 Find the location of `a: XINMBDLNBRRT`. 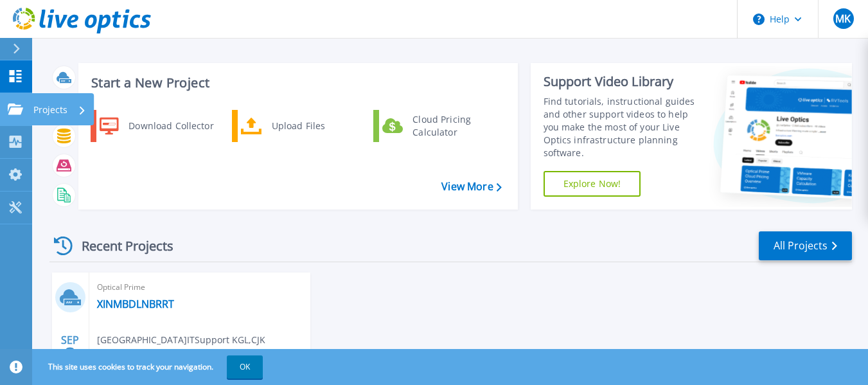

a: XINMBDLNBRRT is located at coordinates (136, 304).